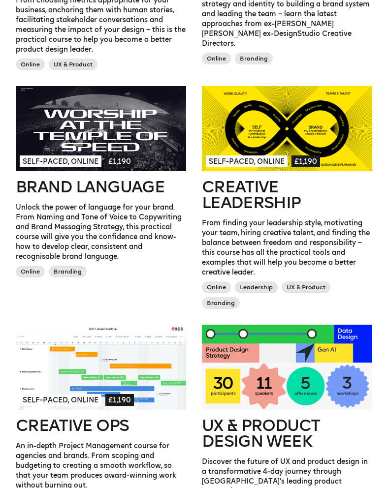 The width and height of the screenshot is (388, 488). I want to click on h2: UX & Product Design Week, so click(287, 433).